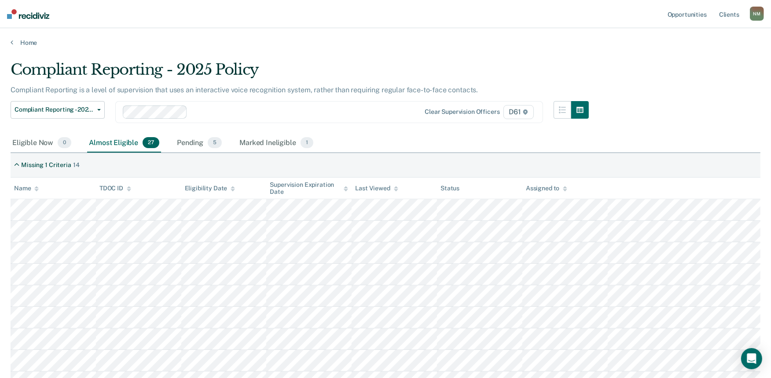 Image resolution: width=771 pixels, height=378 pixels. Describe the element at coordinates (210, 188) in the screenshot. I see `div: Eligibility Date` at that location.